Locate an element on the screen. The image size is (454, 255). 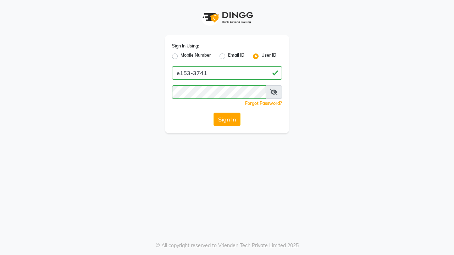
label: Sign In Using: is located at coordinates (185, 46).